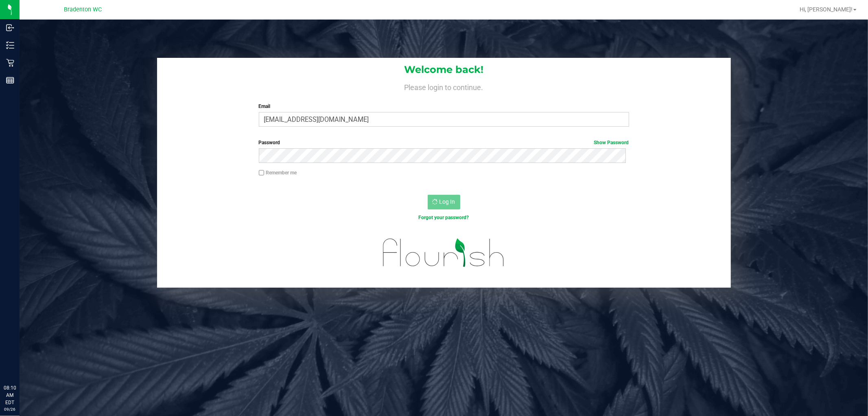  Describe the element at coordinates (10, 45) in the screenshot. I see `inline-svg: Inventory` at that location.